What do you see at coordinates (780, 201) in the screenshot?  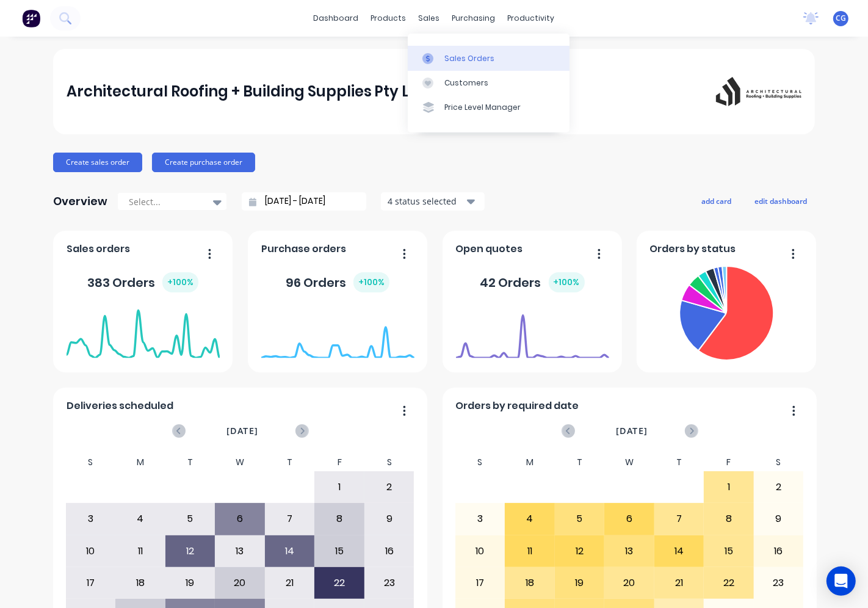 I see `button: edit dashboard` at bounding box center [780, 201].